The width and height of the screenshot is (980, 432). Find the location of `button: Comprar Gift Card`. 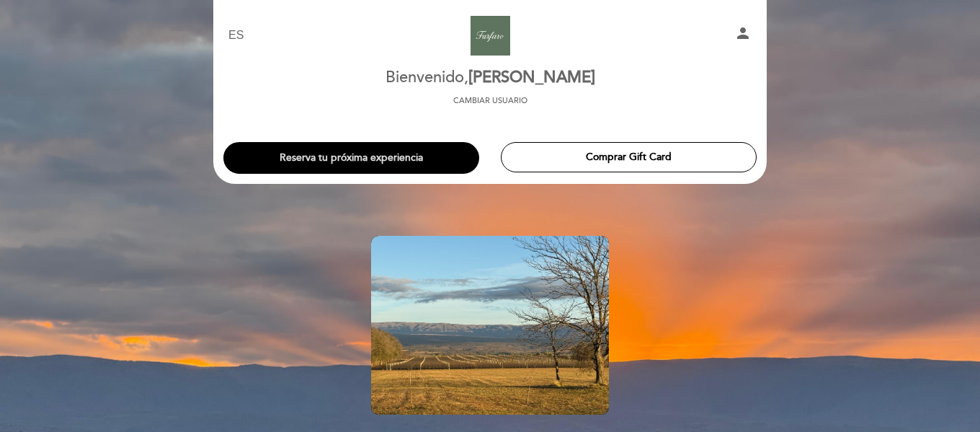

button: Comprar Gift Card is located at coordinates (628, 157).